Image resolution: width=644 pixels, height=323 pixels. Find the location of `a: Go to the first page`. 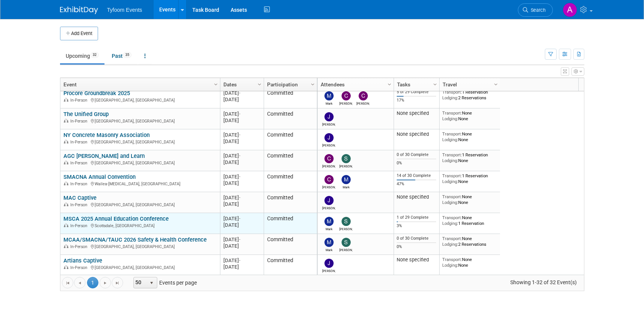

a: Go to the first page is located at coordinates (68, 283).